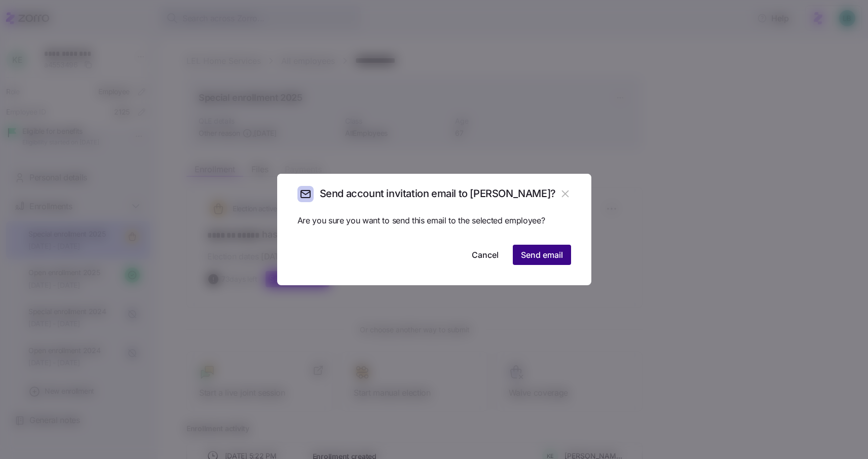  What do you see at coordinates (485, 255) in the screenshot?
I see `button: Cancel` at bounding box center [485, 255].